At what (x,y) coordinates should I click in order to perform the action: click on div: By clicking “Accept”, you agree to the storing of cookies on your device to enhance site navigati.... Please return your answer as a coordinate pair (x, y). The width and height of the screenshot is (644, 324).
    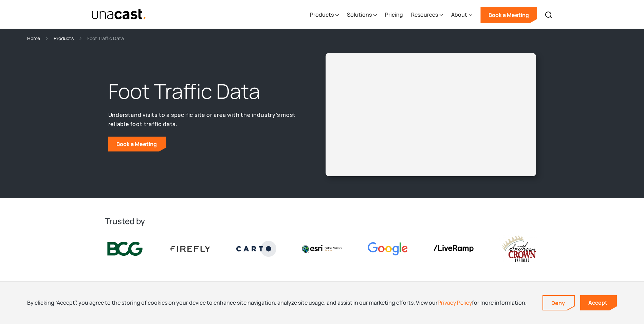
    Looking at the image, I should click on (277, 302).